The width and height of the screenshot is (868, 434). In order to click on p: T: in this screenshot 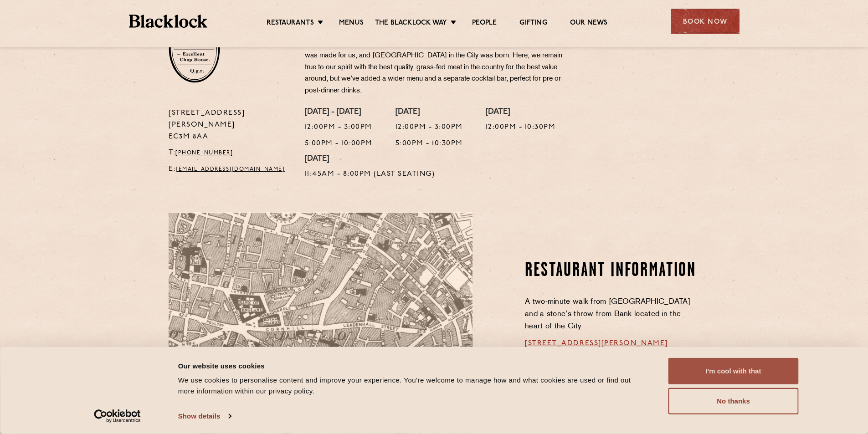, I will do `click(230, 153)`.